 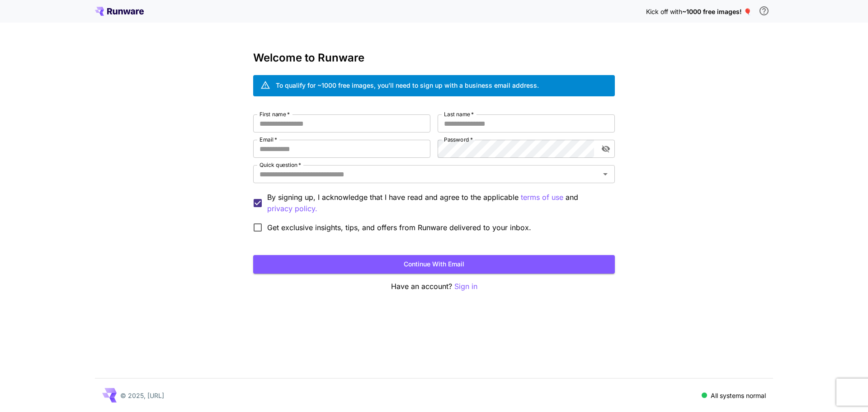 I want to click on span: Get exclusive insights, tips, and offers from Runware delivered to your inbox., so click(x=399, y=228).